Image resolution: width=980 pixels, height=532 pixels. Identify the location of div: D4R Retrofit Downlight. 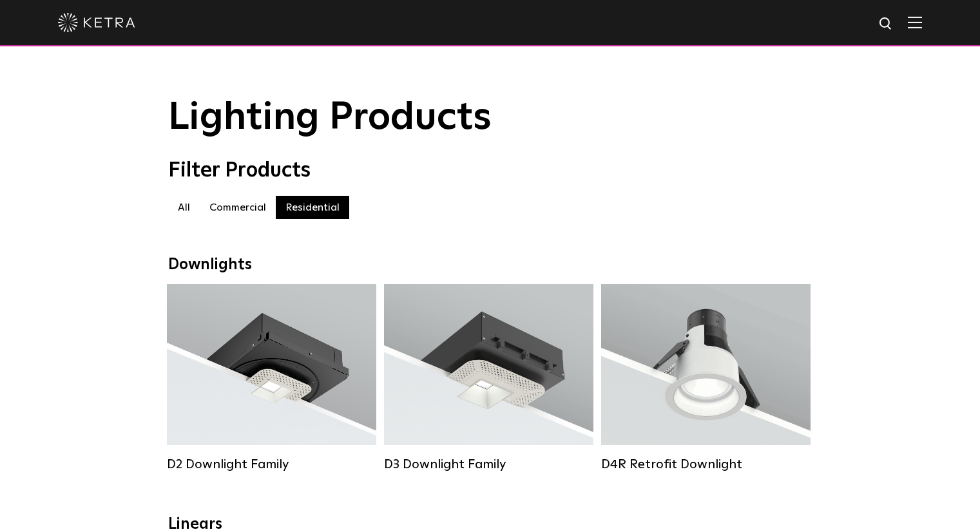
(706, 465).